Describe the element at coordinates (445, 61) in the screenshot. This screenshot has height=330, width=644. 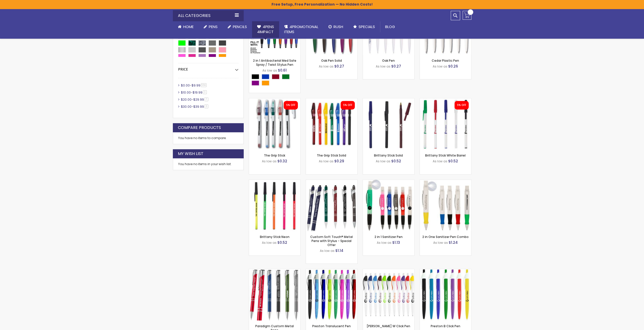
I see `a: Cedar Plastic Pen` at that location.